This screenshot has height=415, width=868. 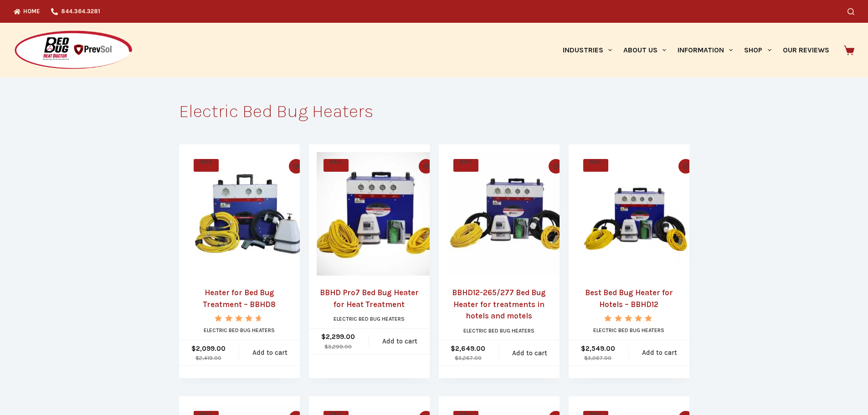 What do you see at coordinates (629, 298) in the screenshot?
I see `a: Best Bed Bug Heater for Hotels – BBHD12` at bounding box center [629, 298].